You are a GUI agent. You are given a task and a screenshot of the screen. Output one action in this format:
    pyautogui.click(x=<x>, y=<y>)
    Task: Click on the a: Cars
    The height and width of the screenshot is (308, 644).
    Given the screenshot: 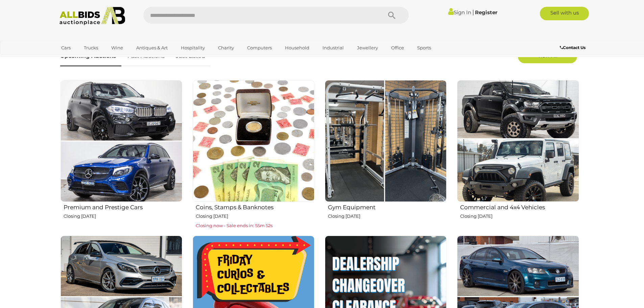 What is the action you would take?
    pyautogui.click(x=66, y=48)
    